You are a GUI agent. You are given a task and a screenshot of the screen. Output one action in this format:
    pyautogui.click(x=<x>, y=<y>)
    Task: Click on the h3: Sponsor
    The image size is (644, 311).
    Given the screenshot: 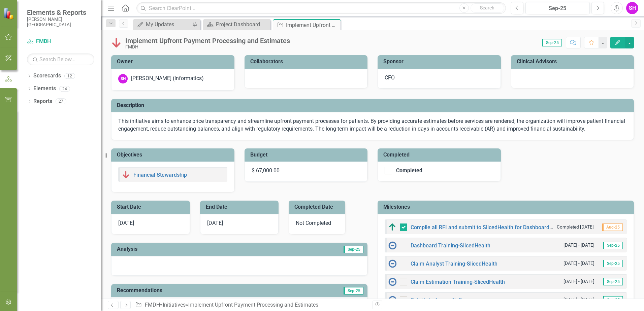 What is the action you would take?
    pyautogui.click(x=440, y=61)
    